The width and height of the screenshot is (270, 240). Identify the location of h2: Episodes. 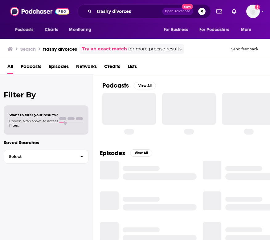
(112, 153).